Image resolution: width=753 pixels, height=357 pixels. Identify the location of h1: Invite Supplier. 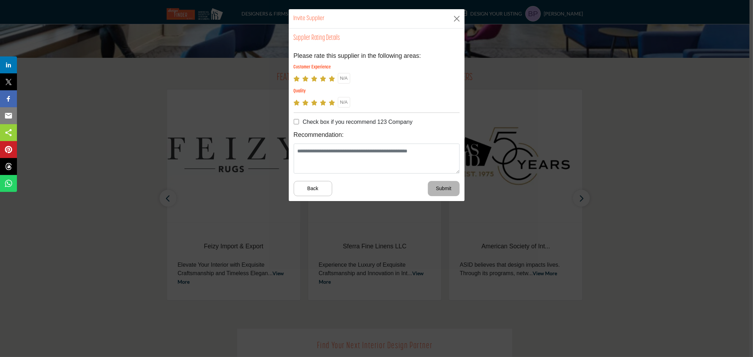
(309, 19).